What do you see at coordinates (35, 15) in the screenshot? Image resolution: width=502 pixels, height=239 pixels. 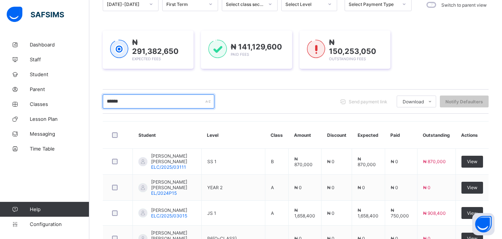 I see `img: safsims` at bounding box center [35, 15].